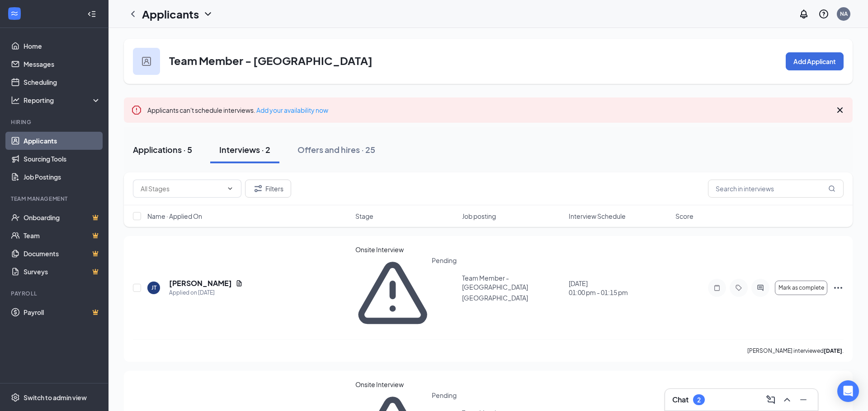 The height and width of the screenshot is (411, 868). Describe the element at coordinates (182, 189) in the screenshot. I see `input: All Stages` at that location.